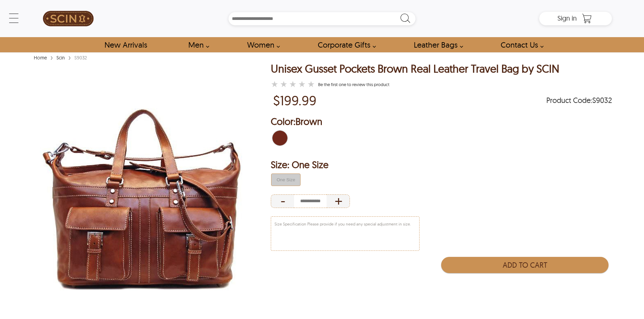  What do you see at coordinates (302, 84) in the screenshot?
I see `label: 4 rating` at bounding box center [302, 84].